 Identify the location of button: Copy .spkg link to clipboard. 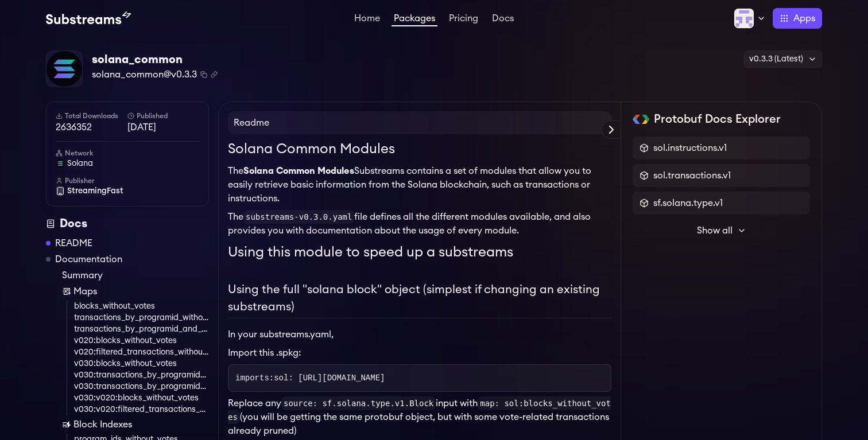
(214, 75).